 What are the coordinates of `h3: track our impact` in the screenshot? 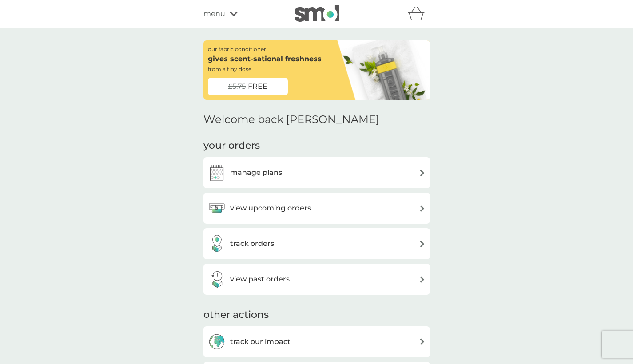 It's located at (260, 342).